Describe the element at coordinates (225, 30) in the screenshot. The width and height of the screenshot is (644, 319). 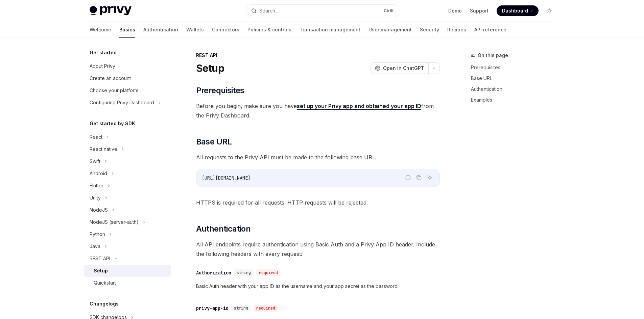
I see `a: Connectors` at that location.